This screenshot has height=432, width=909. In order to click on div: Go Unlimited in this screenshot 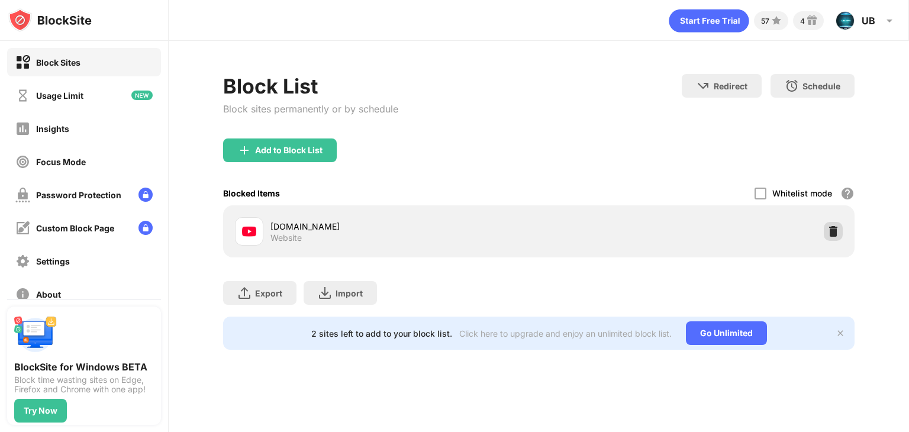, I will do `click(726, 333)`.